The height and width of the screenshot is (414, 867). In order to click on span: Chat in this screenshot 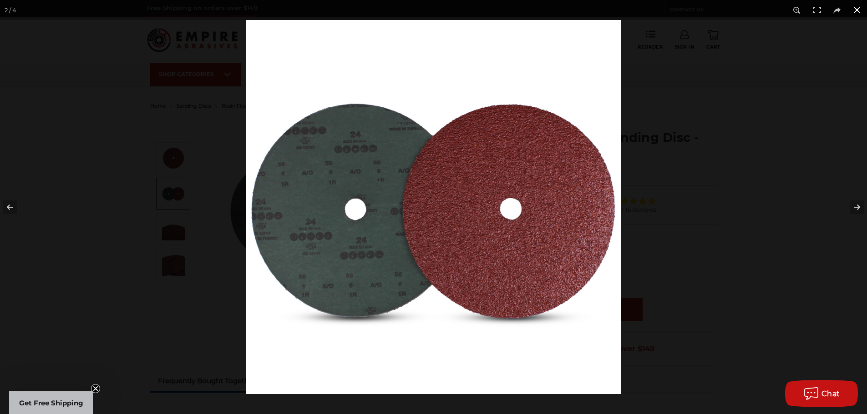, I will do `click(830, 394)`.